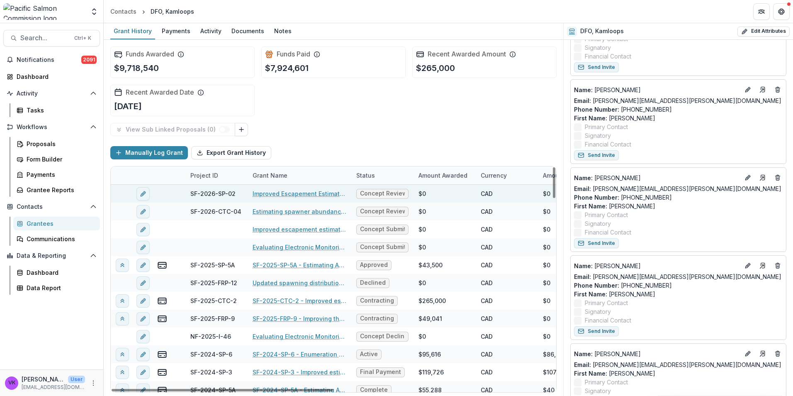 This screenshot has height=396, width=793. I want to click on button: Open Data & Reporting, so click(51, 256).